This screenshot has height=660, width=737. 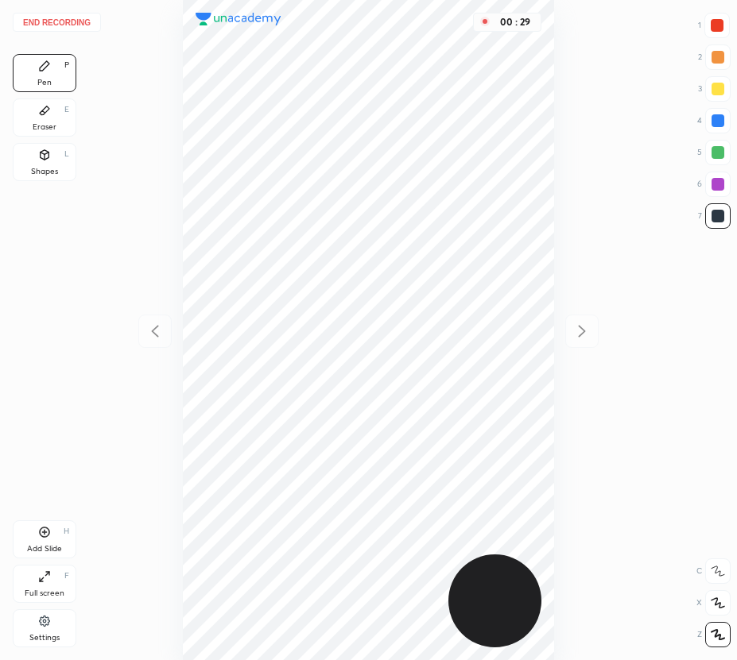 I want to click on div: 6, so click(x=714, y=184).